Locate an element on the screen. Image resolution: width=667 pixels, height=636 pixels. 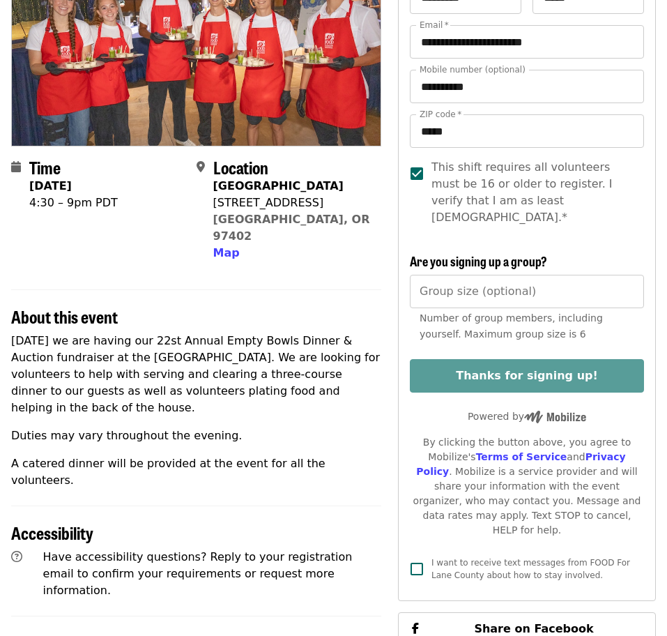
button: Thanks for signing up! is located at coordinates (527, 376).